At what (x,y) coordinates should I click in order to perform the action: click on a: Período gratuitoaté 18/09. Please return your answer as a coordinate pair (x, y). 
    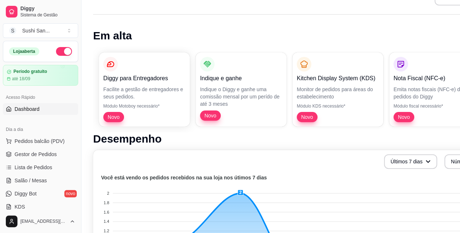
    Looking at the image, I should click on (40, 75).